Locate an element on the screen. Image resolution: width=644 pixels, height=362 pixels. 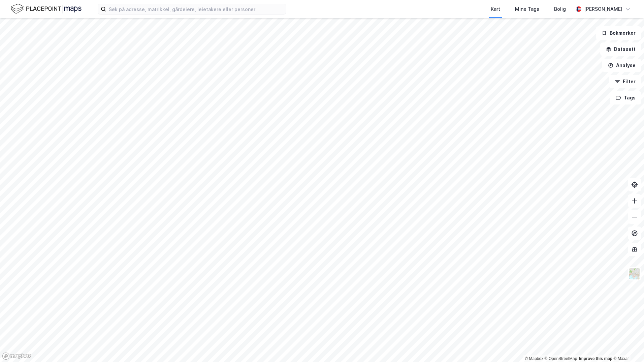
a: Mapbox is located at coordinates (534, 359).